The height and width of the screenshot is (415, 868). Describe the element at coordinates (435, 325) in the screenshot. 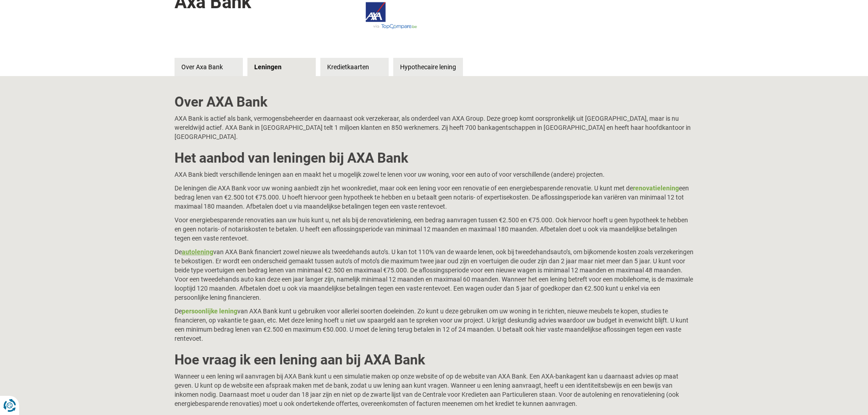

I see `p: De van AXA Bank kunt u gebruiken voor allerlei soorten doeleinden. Zo kunt u deze gebruiken om uw...` at that location.